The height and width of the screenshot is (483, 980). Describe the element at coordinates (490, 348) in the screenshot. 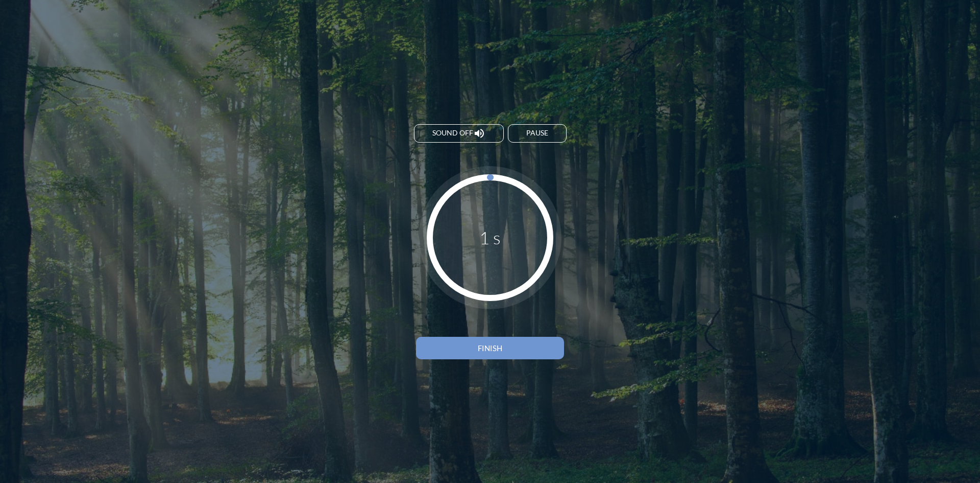

I see `button: Finish` at that location.